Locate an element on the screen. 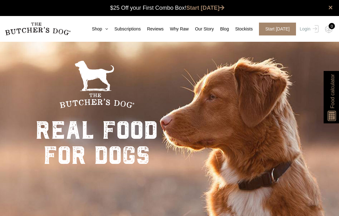 The image size is (339, 216). img: TBD_Cart-Empty.png is located at coordinates (329, 29).